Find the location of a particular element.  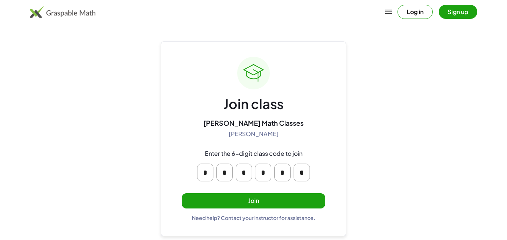

div: Join class is located at coordinates (254, 104).